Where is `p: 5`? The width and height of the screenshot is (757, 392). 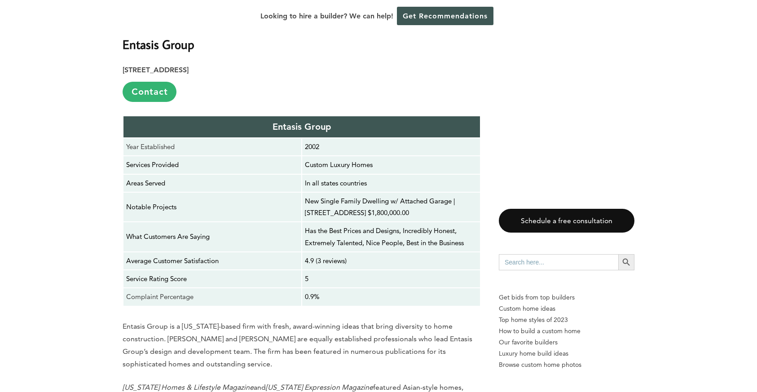 p: 5 is located at coordinates (391, 279).